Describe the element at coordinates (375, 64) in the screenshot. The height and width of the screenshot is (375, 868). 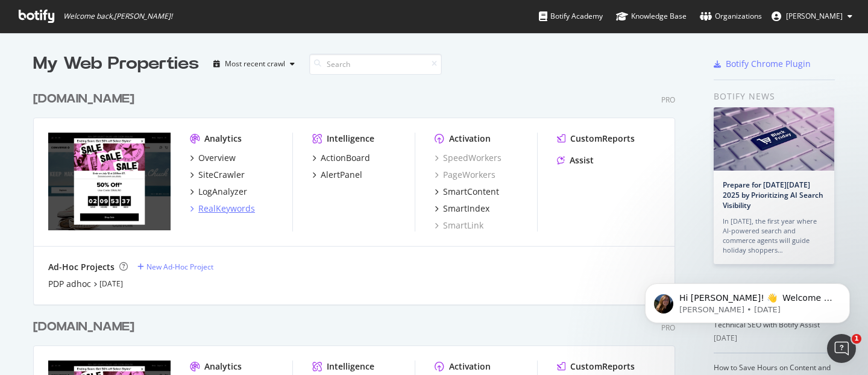
I see `input: Search` at that location.